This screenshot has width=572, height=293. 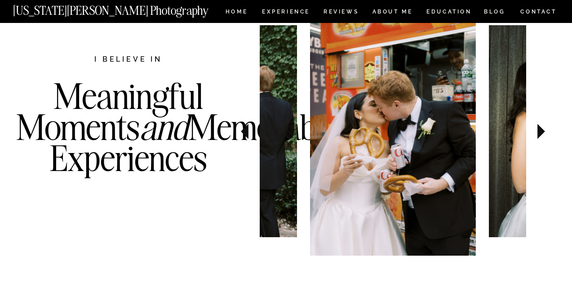 What do you see at coordinates (392, 13) in the screenshot?
I see `nav: ABOUT ME` at bounding box center [392, 13].